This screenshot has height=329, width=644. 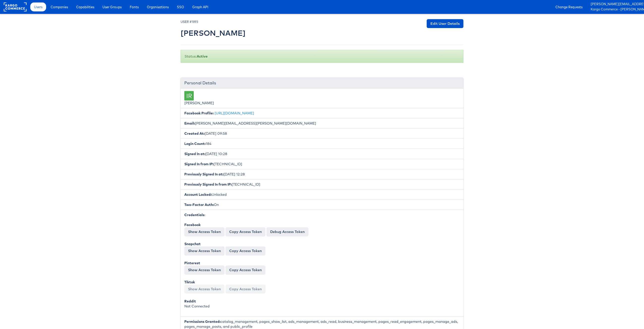 I want to click on b: Created At:, so click(x=195, y=134).